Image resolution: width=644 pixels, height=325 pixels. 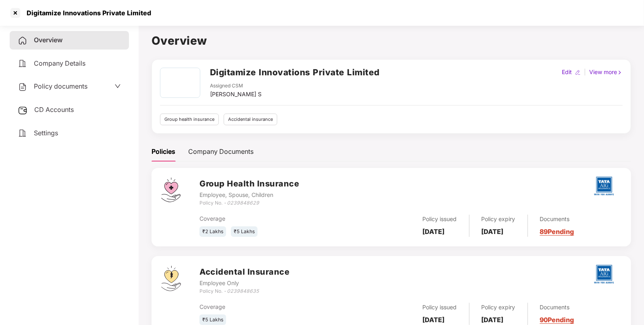 I want to click on a: 90 Pending, so click(x=557, y=319).